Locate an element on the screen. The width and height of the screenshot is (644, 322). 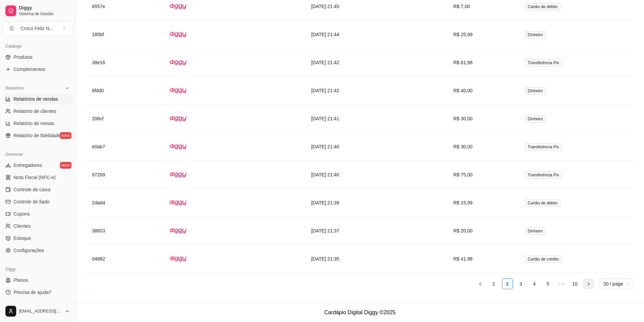
li: Next 5 Pages is located at coordinates (561, 284).